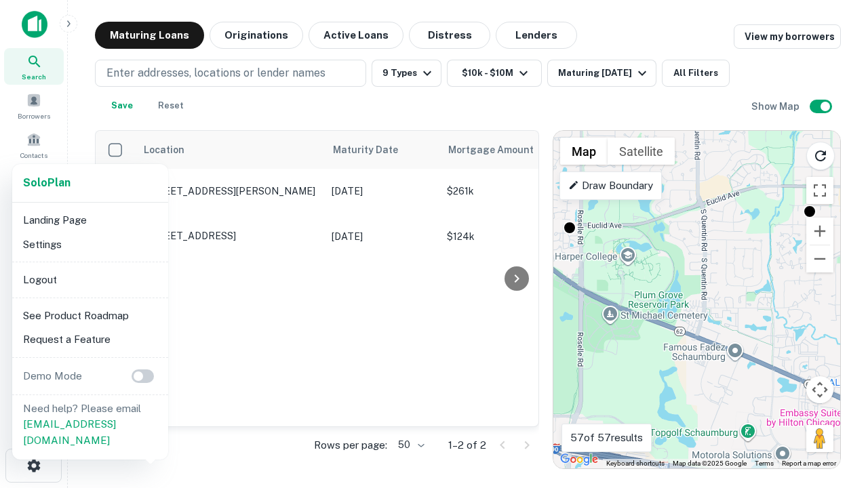 The height and width of the screenshot is (488, 868). What do you see at coordinates (90, 280) in the screenshot?
I see `li: Logout` at bounding box center [90, 280].